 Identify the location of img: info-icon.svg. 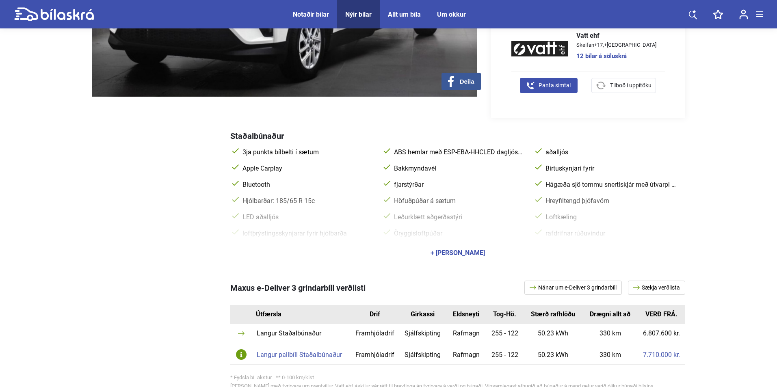
(241, 354).